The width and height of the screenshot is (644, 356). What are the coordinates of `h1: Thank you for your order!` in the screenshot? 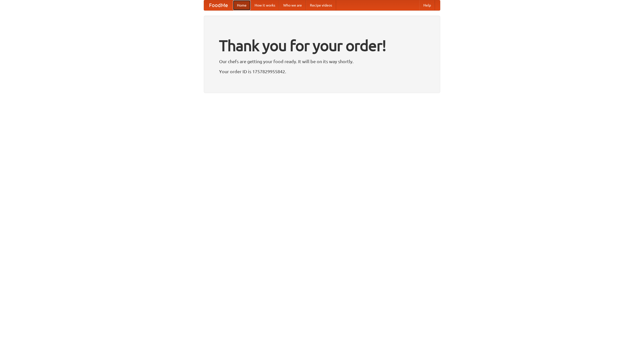 It's located at (322, 46).